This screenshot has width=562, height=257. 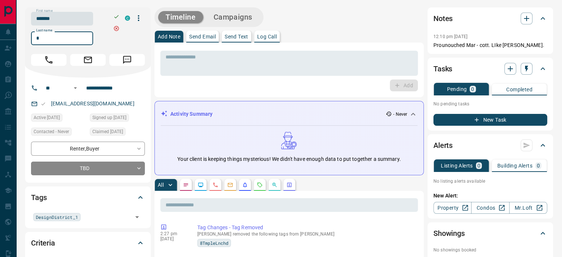 I want to click on a: Mr.Loft, so click(x=528, y=208).